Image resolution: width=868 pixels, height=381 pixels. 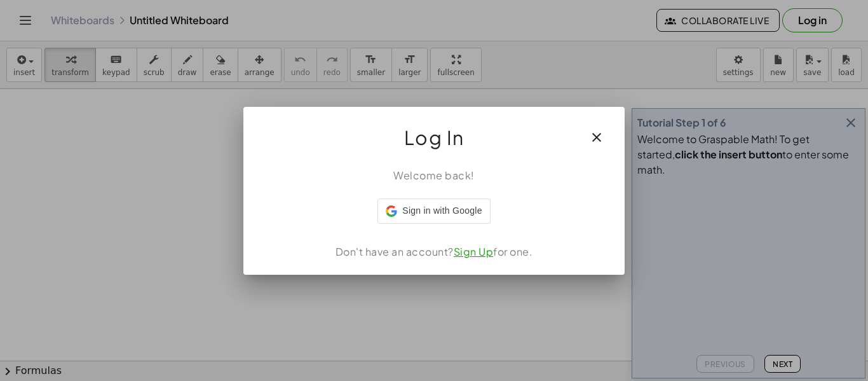 I want to click on div: Sign in with Google, so click(x=434, y=211).